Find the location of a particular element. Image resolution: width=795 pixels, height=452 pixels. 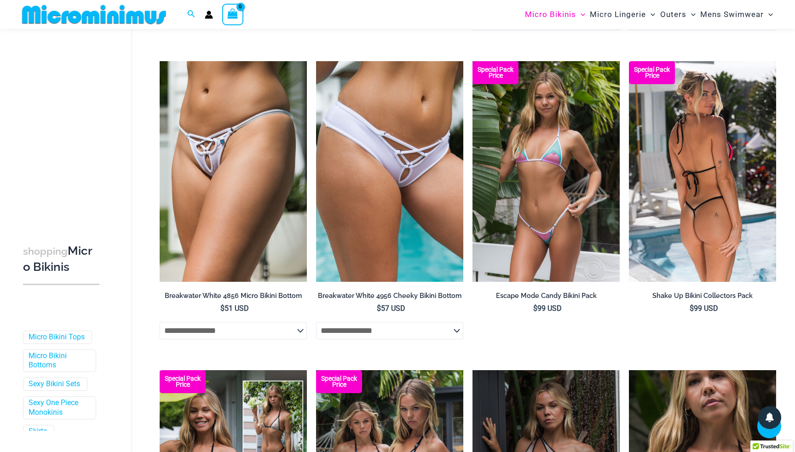

h2: Breakwater White 4956 Cheeky Bikini Bottom is located at coordinates (389, 296).